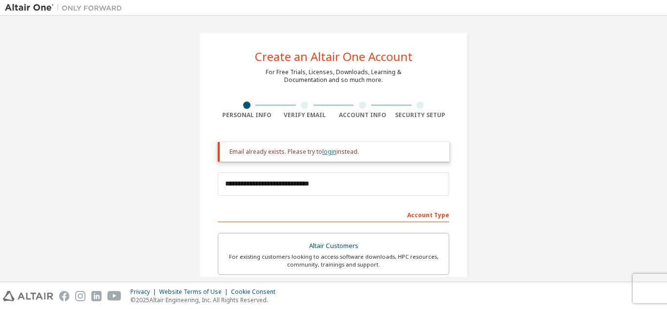  I want to click on div: Privacy, so click(145, 292).